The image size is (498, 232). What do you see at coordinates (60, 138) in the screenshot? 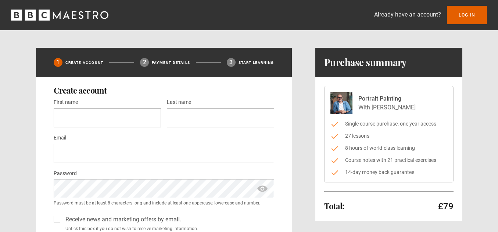
I see `label: Email` at bounding box center [60, 138].